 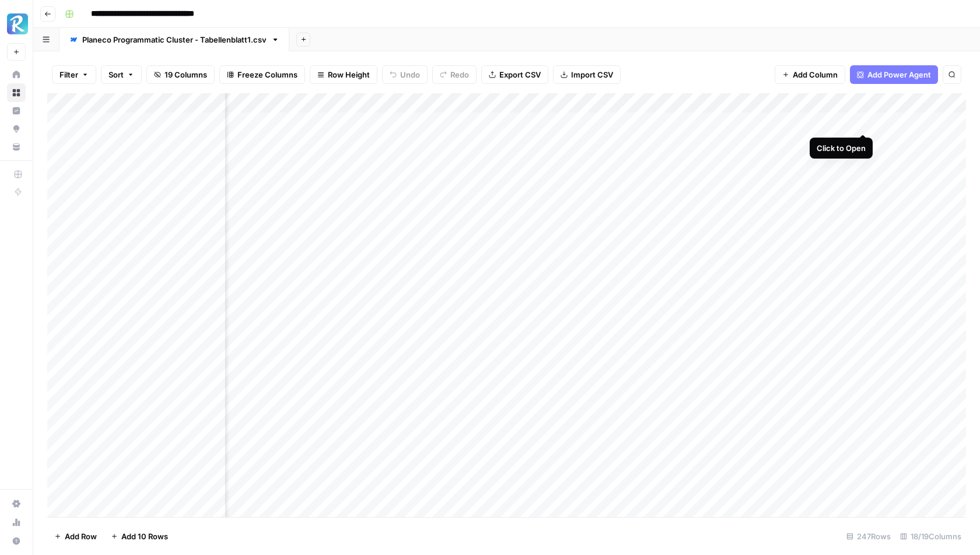 I want to click on button: Import CSV, so click(x=587, y=75).